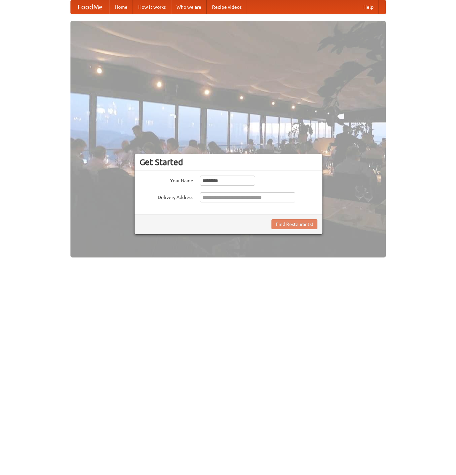 The width and height of the screenshot is (456, 475). What do you see at coordinates (369, 7) in the screenshot?
I see `a: Help` at bounding box center [369, 7].